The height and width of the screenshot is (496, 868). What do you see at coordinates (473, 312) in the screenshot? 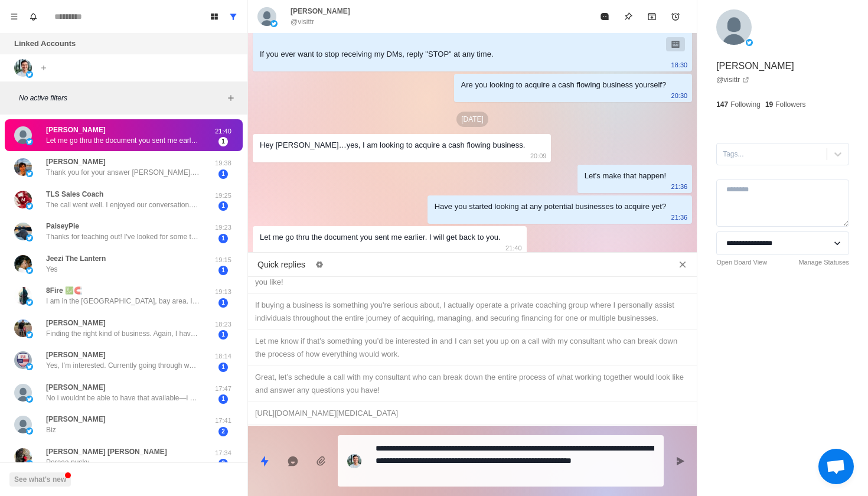
I see `div: If buying a business is something you're serious about, I actually operate a private coaching gro...` at bounding box center [473, 312].